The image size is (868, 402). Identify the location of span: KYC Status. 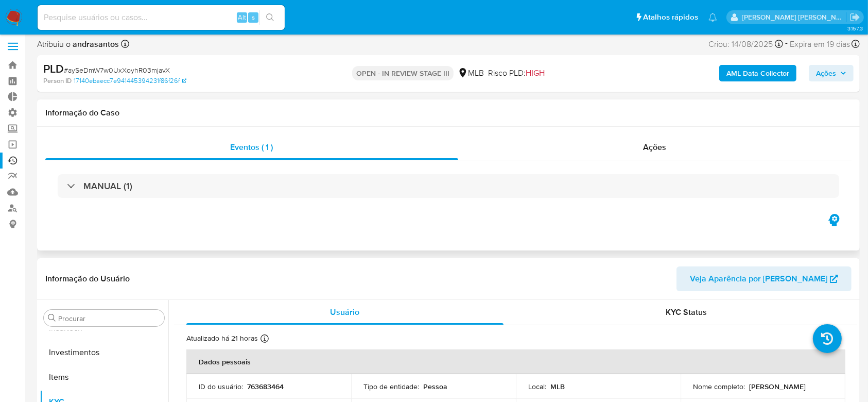
(686, 312).